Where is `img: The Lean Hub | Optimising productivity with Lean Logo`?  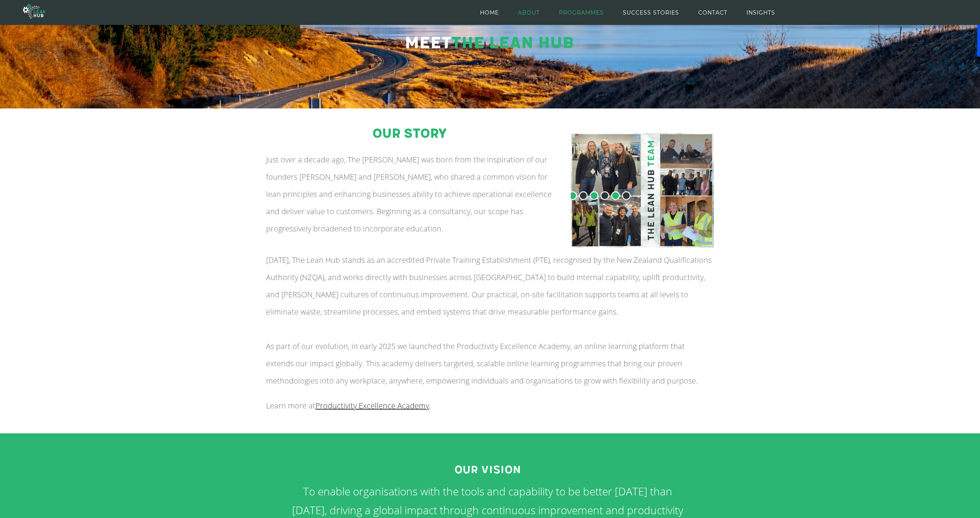 img: The Lean Hub | Optimising productivity with Lean Logo is located at coordinates (34, 11).